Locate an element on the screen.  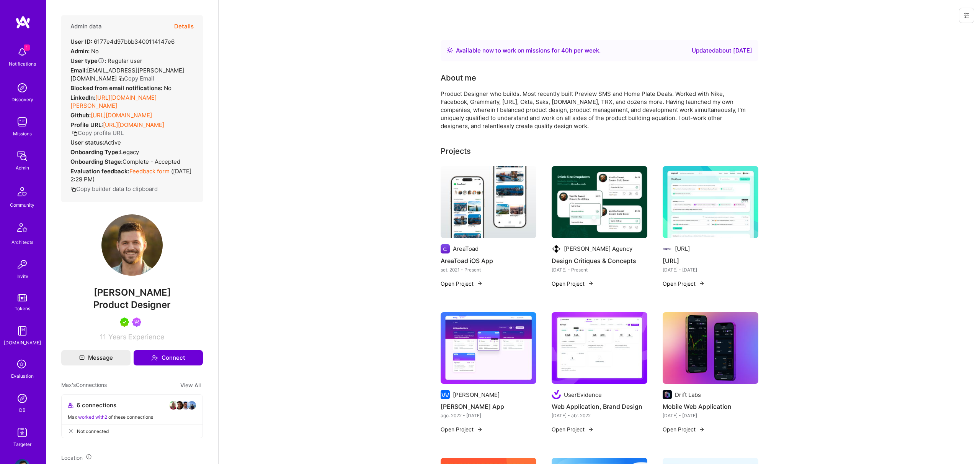
span: Years Experience is located at coordinates (137, 337).